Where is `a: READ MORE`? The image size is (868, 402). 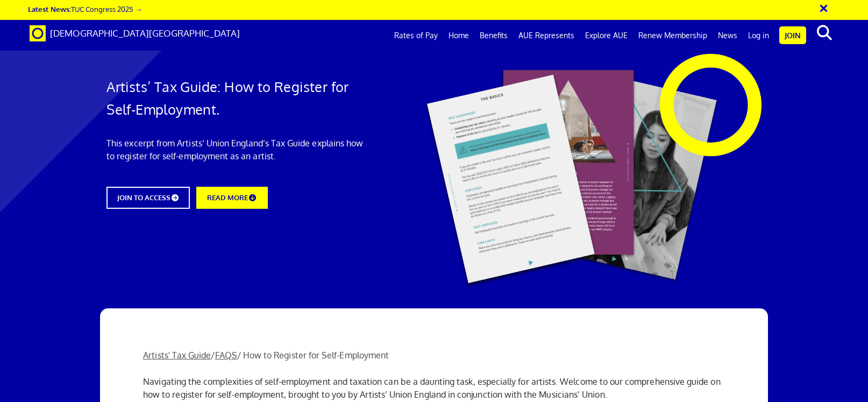
a: READ MORE is located at coordinates (232, 198).